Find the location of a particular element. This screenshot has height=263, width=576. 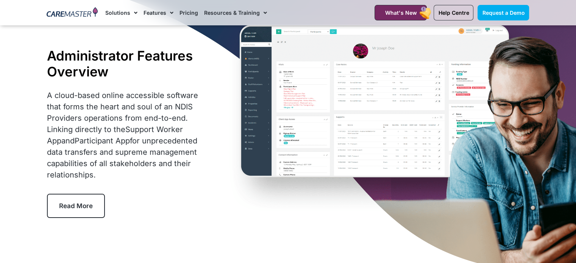

h1: Administrator Features Overview is located at coordinates (129, 64).